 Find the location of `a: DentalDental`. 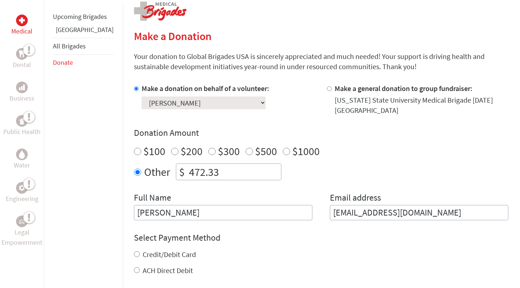

a: DentalDental is located at coordinates (22, 59).